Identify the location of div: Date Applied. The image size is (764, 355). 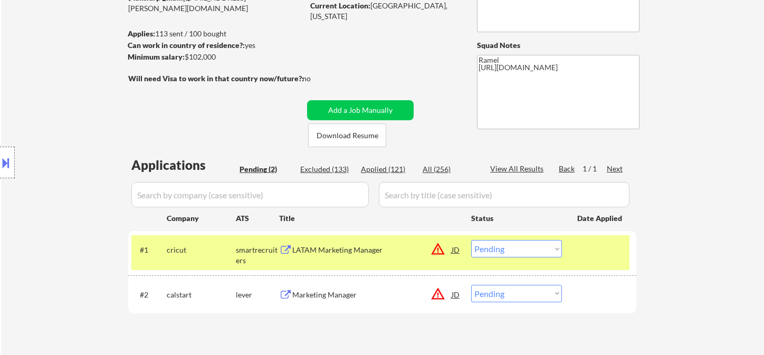
(601, 219).